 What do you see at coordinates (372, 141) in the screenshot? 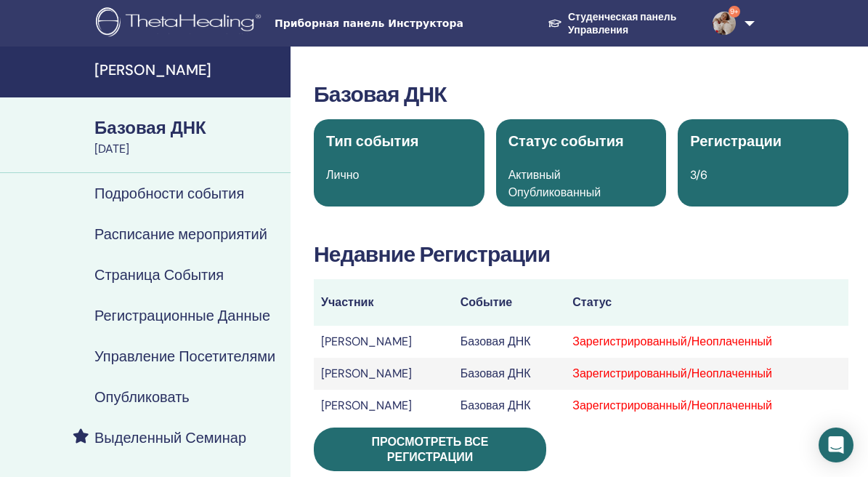
I see `ya-tr-span: Тип события` at bounding box center [372, 141].